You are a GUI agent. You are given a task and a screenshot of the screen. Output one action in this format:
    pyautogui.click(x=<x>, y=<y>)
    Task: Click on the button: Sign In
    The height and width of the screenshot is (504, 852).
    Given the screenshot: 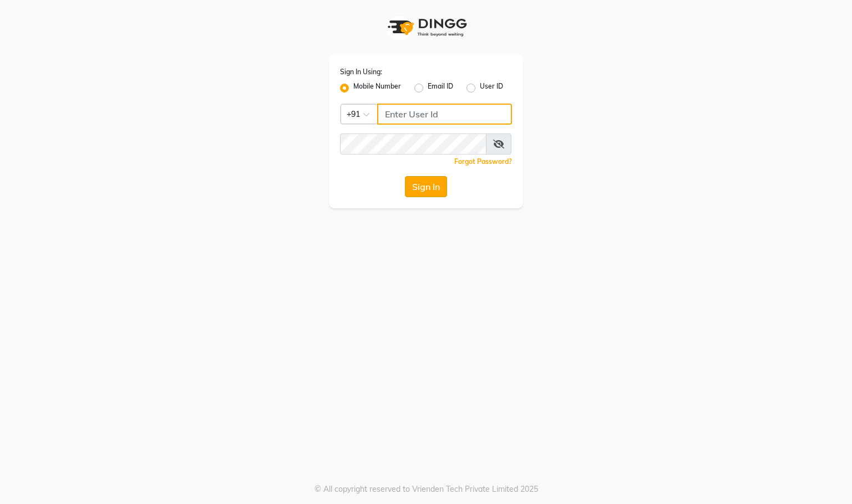 What is the action you would take?
    pyautogui.click(x=426, y=186)
    